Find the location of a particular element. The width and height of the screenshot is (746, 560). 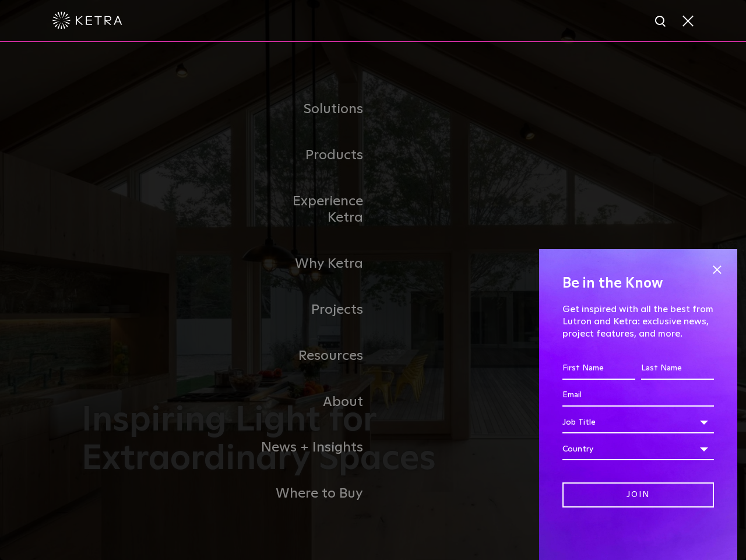

input: Join is located at coordinates (638, 495).